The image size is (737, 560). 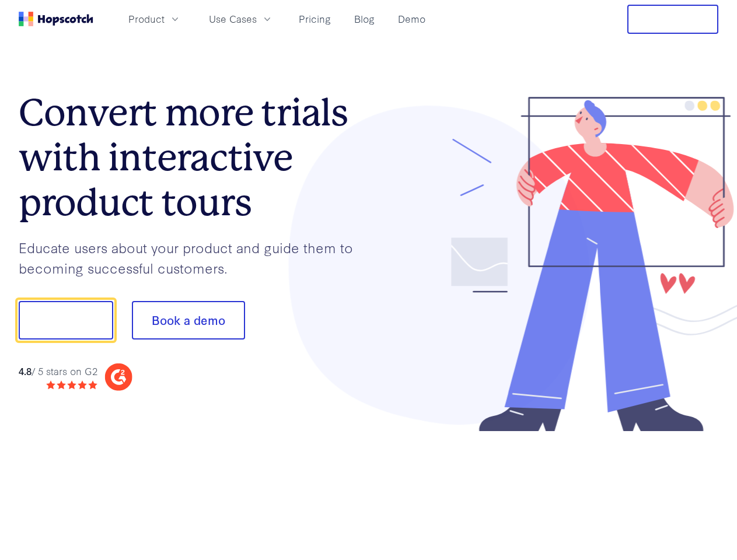 I want to click on div: / 5 stars on G2, so click(x=58, y=371).